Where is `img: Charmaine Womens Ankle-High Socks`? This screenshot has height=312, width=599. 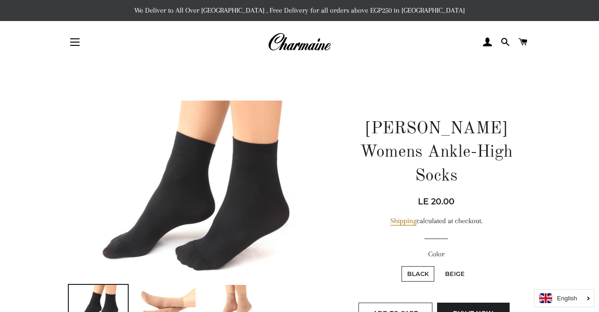
img: Charmaine Womens Ankle-High Socks is located at coordinates (200, 189).